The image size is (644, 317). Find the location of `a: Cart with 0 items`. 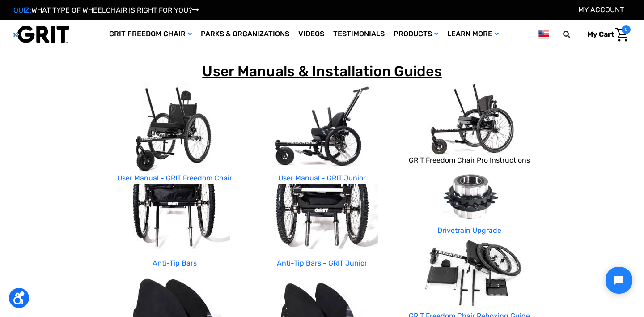

a: Cart with 0 items is located at coordinates (606, 35).